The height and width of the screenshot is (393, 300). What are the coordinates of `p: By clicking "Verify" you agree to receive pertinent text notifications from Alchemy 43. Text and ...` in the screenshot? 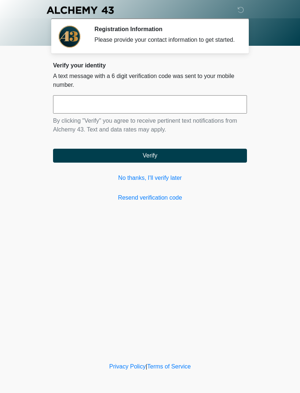 It's located at (150, 125).